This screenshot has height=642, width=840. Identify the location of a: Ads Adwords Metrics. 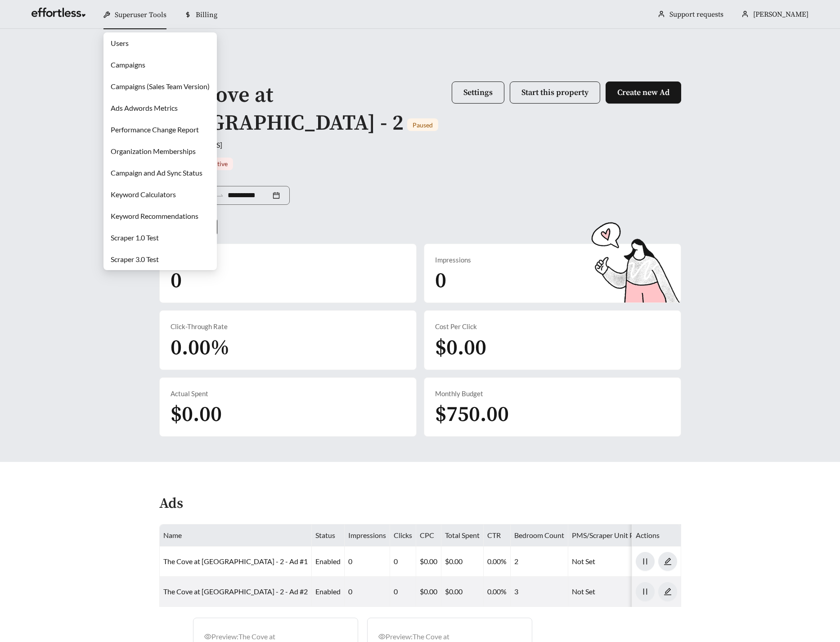
(144, 108).